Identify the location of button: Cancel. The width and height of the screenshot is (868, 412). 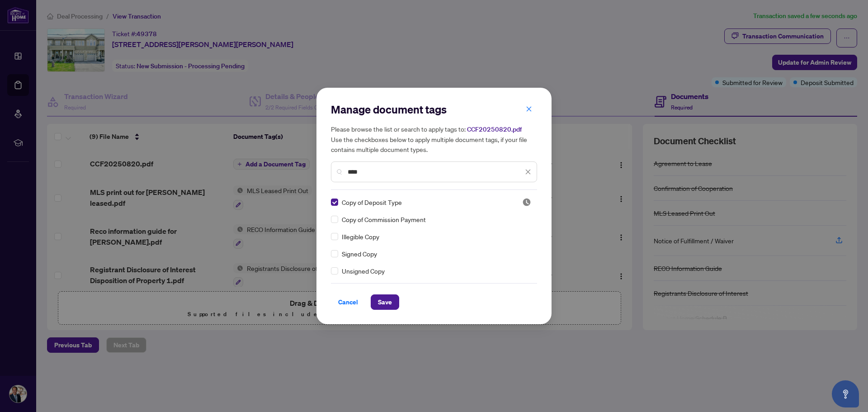
(348, 302).